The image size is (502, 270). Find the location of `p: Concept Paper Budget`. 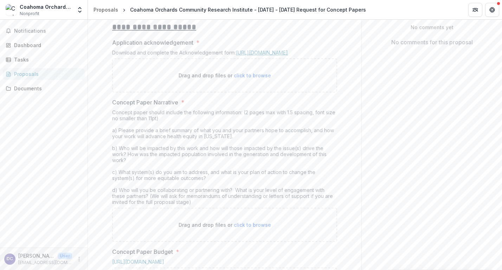

p: Concept Paper Budget is located at coordinates (142, 252).